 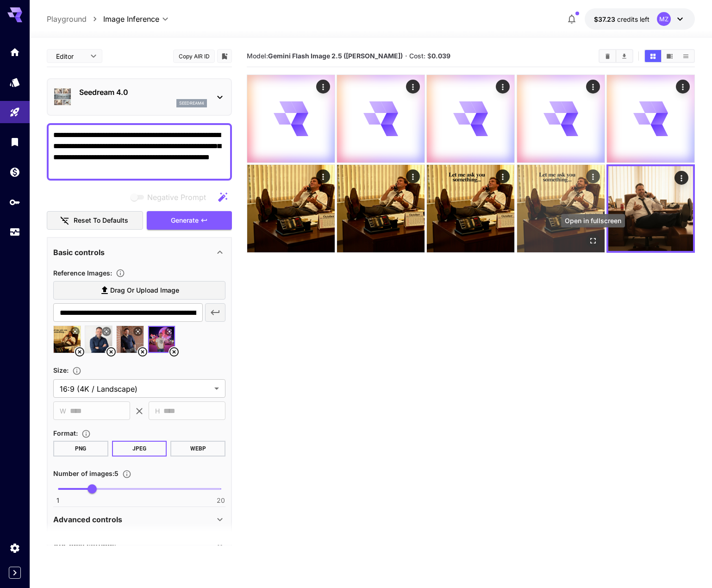 What do you see at coordinates (685, 56) in the screenshot?
I see `button: Show media in list view` at bounding box center [685, 56].